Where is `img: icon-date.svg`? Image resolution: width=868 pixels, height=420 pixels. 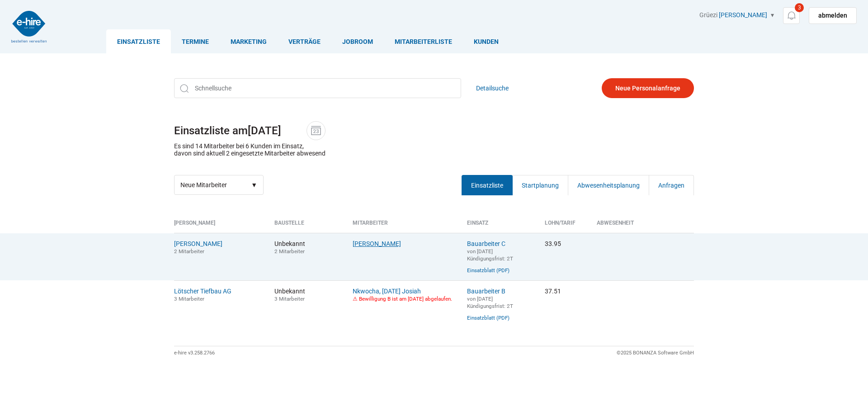
img: icon-date.svg is located at coordinates (316, 130).